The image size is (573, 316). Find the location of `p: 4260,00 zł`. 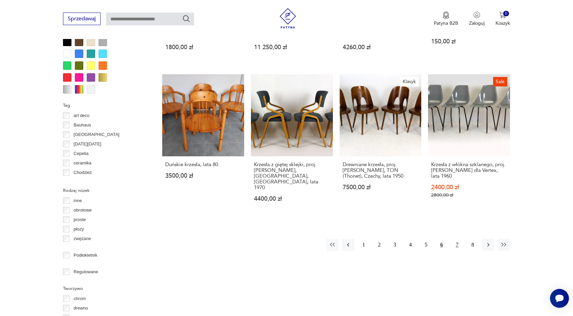

p: 4260,00 zł is located at coordinates (381, 47).